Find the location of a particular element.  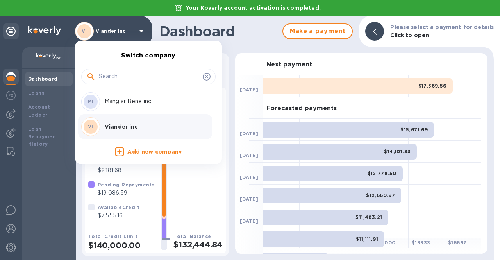

p: Mangiar Bene inc is located at coordinates (154, 101).